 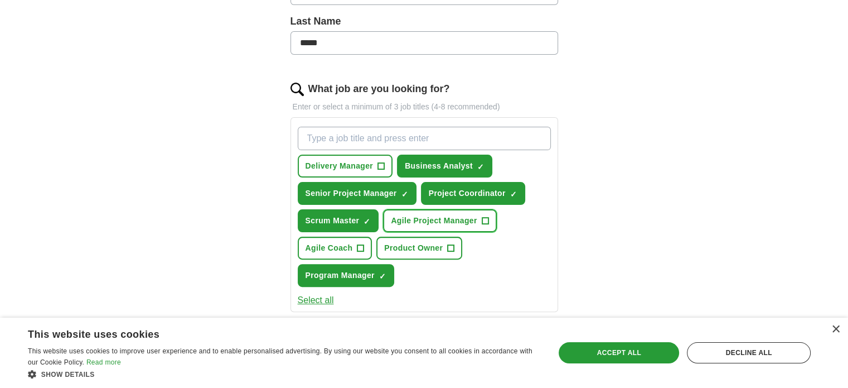 I want to click on label: What job are you looking for?, so click(x=379, y=89).